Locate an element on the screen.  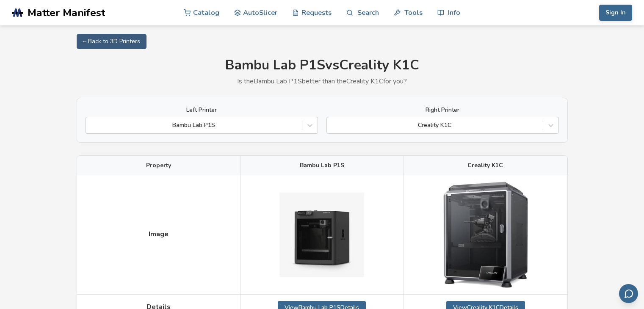
h1: Bambu Lab P1S vs Creality K1C is located at coordinates (322, 65).